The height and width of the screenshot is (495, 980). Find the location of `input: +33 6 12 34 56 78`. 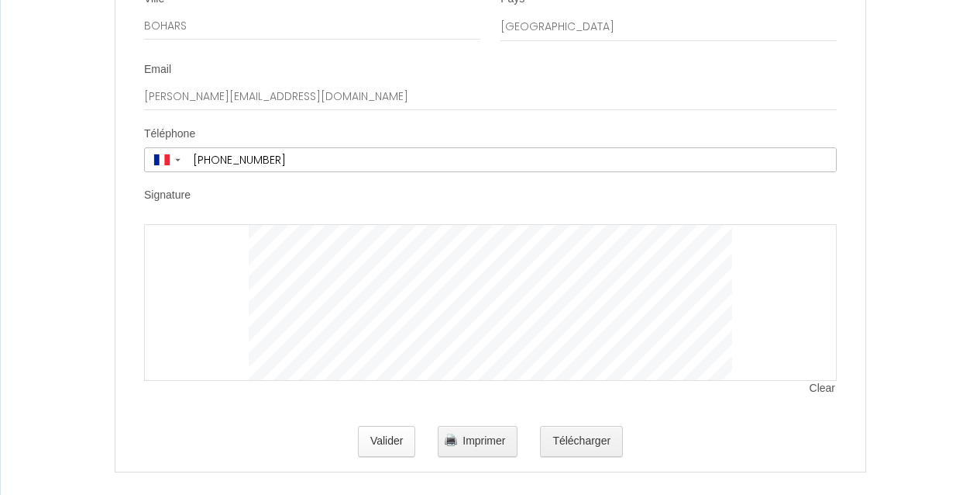

input: +33 6 12 34 56 78 is located at coordinates (511, 160).